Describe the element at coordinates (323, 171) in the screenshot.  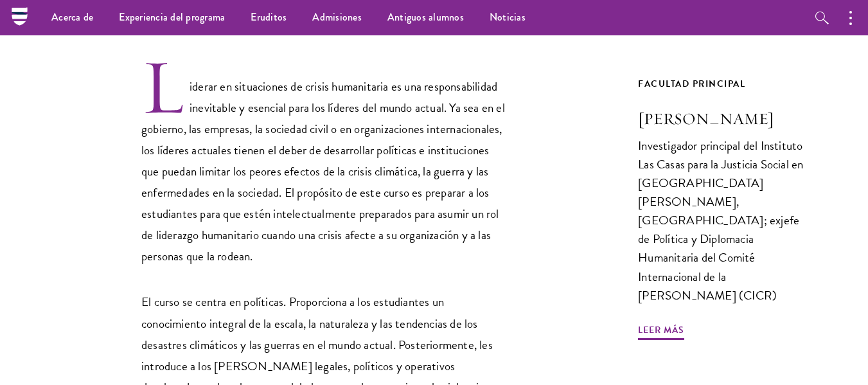
I see `font: Liderar en situaciones de crisis humanitaria es una responsabilidad inevitable y esencial para lo...` at that location.